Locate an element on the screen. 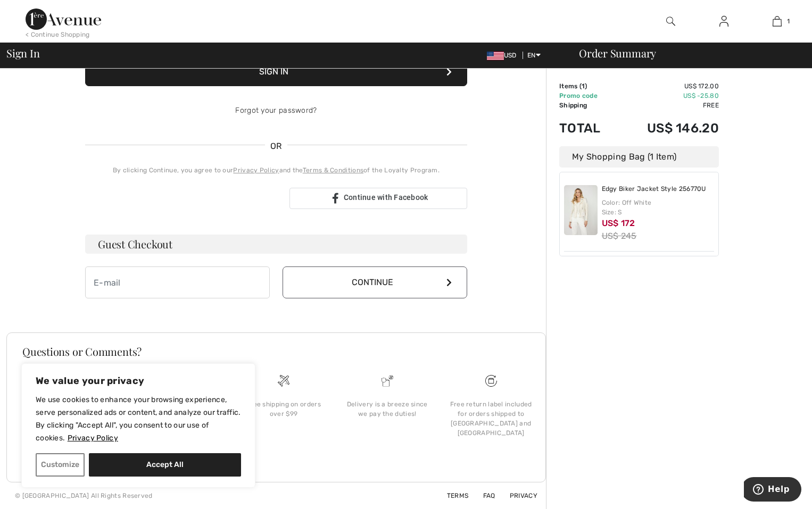 This screenshot has height=509, width=812. img: US Dollar is located at coordinates (495, 56).